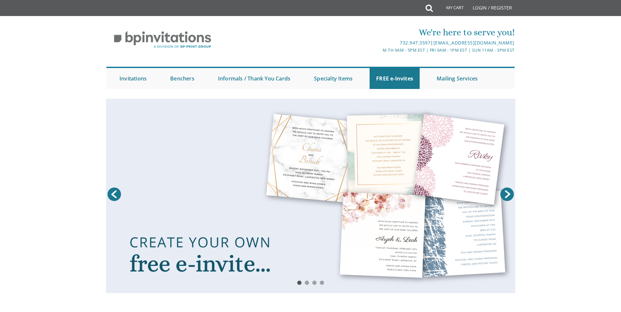 Image resolution: width=621 pixels, height=312 pixels. Describe the element at coordinates (162, 40) in the screenshot. I see `img: BP Invitation Loft` at that location.